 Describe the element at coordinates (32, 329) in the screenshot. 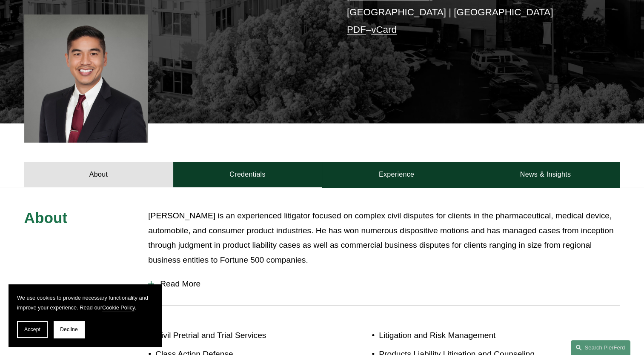

I see `button: Accept` at that location.